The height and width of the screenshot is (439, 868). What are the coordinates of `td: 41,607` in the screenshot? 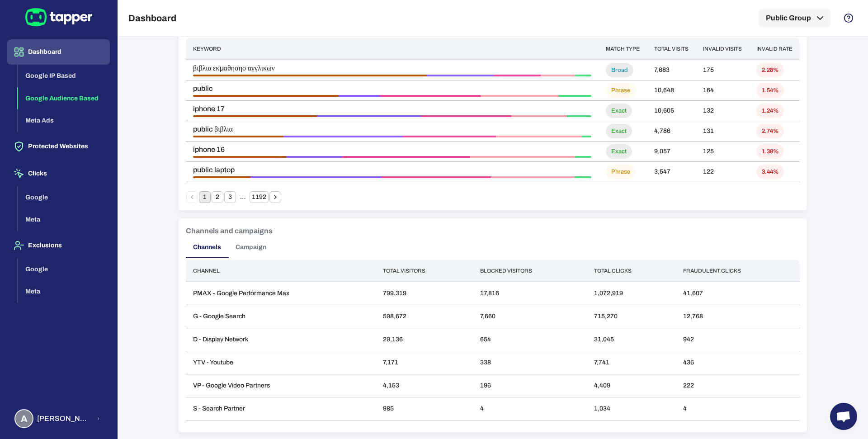 It's located at (738, 294).